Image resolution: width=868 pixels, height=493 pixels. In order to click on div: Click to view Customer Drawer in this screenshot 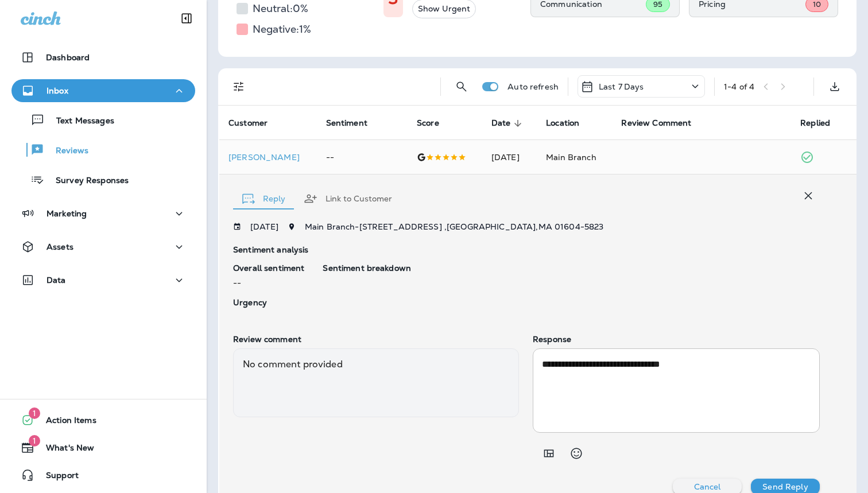, I will do `click(268, 157)`.